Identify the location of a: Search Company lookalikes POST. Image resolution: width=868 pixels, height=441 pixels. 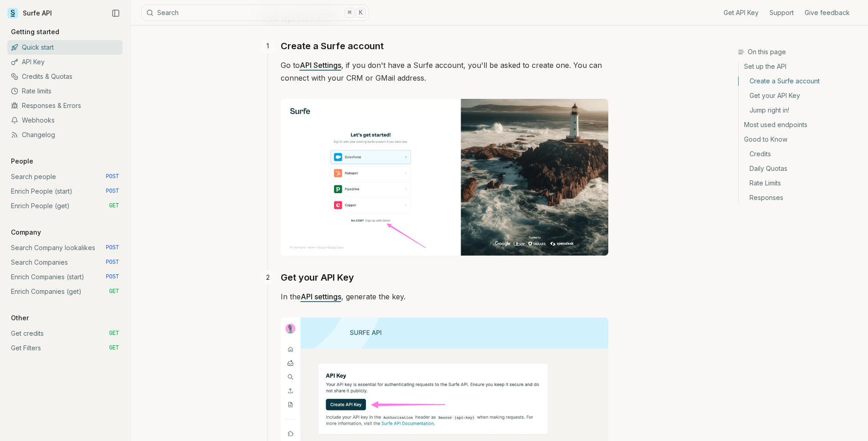
(64, 248).